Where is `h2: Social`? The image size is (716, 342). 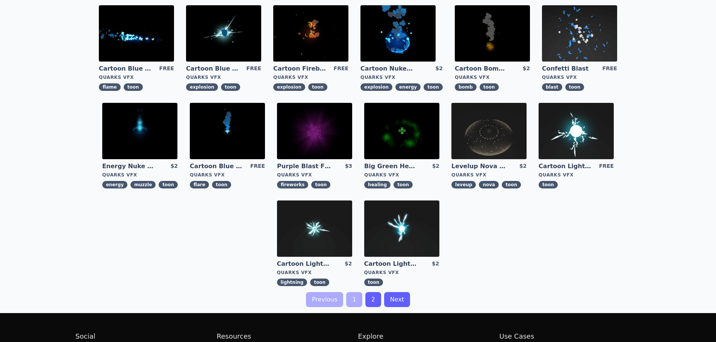
h2: Social is located at coordinates (146, 337).